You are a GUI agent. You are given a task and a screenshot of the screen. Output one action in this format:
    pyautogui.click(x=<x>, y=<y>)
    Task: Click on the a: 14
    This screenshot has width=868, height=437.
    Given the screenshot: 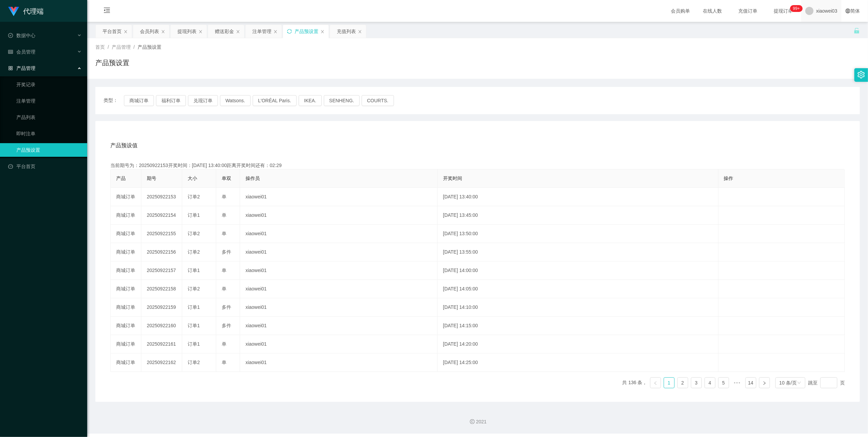 What is the action you would take?
    pyautogui.click(x=751, y=383)
    